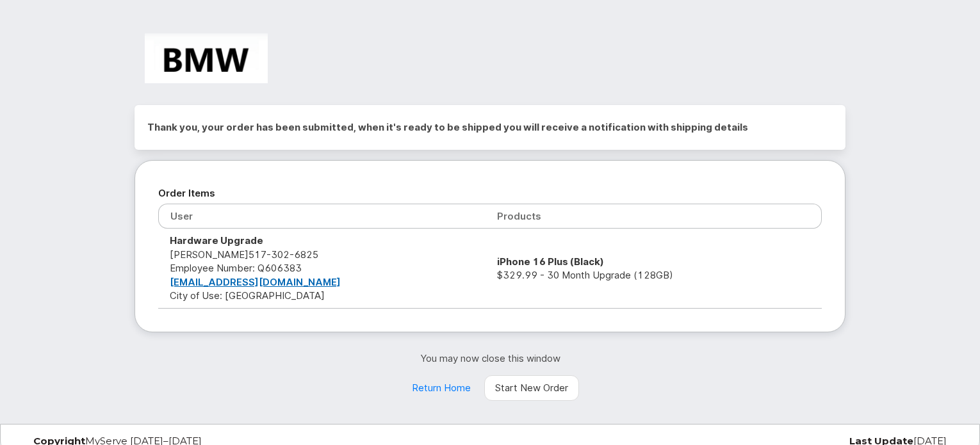 The height and width of the screenshot is (445, 980). I want to click on a: Return Home, so click(441, 389).